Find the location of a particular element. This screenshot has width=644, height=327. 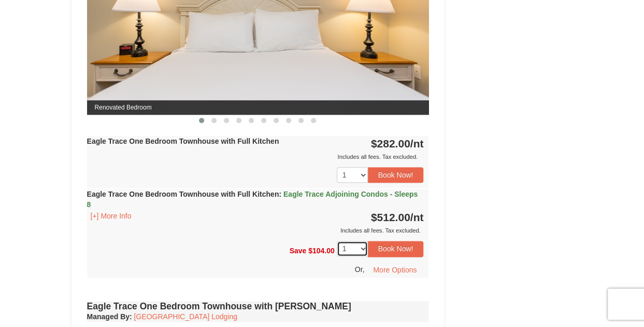

button: [+] More Info is located at coordinates (111, 216).